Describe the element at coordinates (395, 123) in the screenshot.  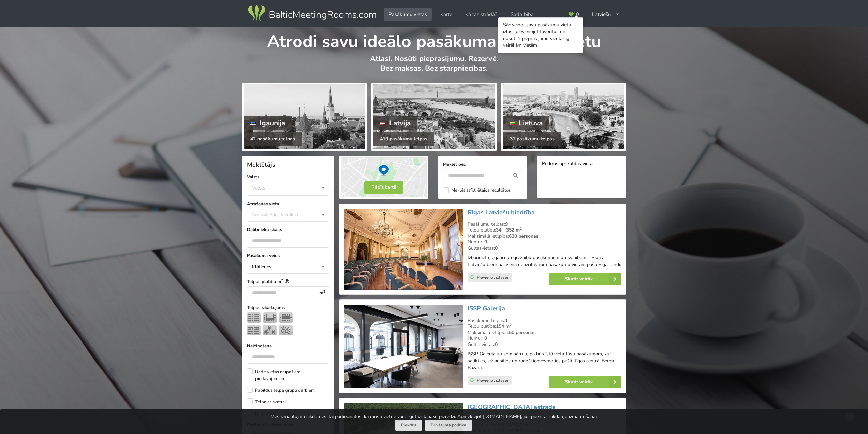
I see `div: Latvija` at that location.